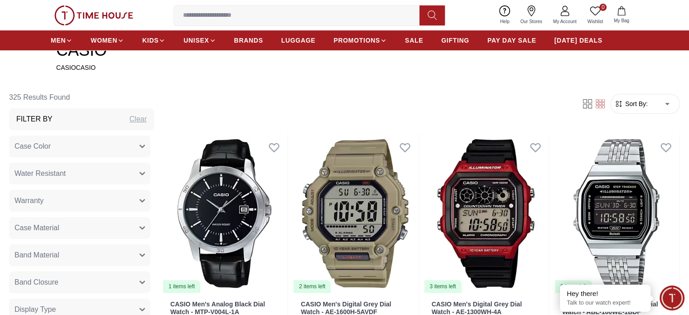 Image resolution: width=689 pixels, height=315 pixels. Describe the element at coordinates (622, 20) in the screenshot. I see `span: My Bag` at that location.